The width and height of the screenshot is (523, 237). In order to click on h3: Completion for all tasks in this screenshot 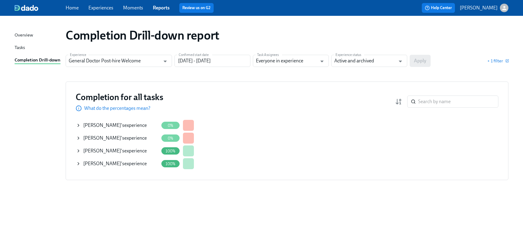, I will do `click(119, 97)`.